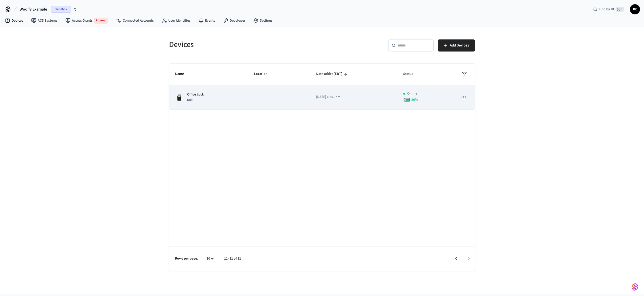  Describe the element at coordinates (411, 74) in the screenshot. I see `span: Status` at that location.